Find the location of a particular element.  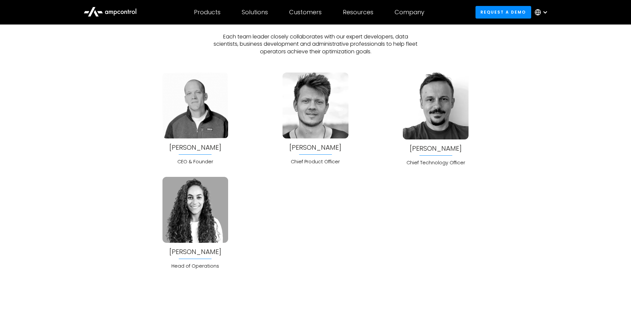

div: Solutions is located at coordinates (254, 12).